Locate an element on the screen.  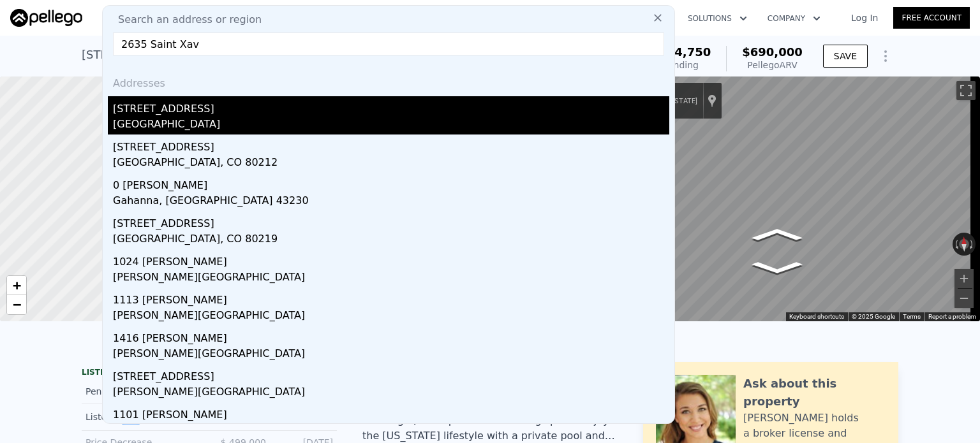
button: Zoom in is located at coordinates (964, 278).